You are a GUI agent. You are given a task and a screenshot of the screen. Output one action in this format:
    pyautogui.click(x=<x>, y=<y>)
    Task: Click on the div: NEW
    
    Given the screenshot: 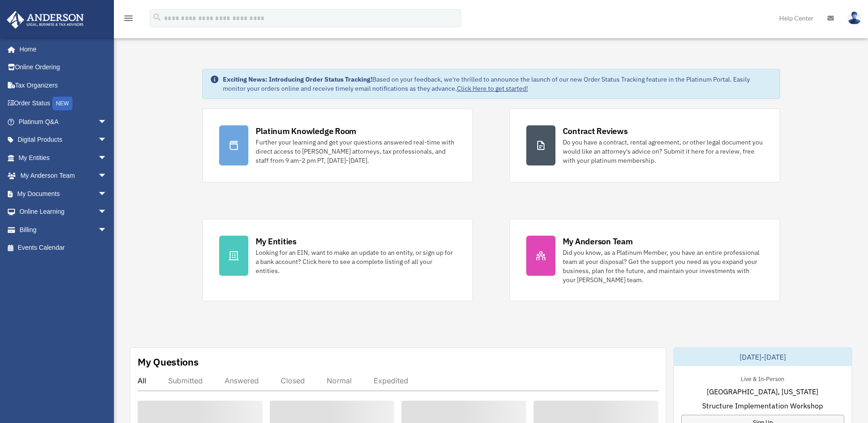 What is the action you would take?
    pyautogui.click(x=63, y=103)
    